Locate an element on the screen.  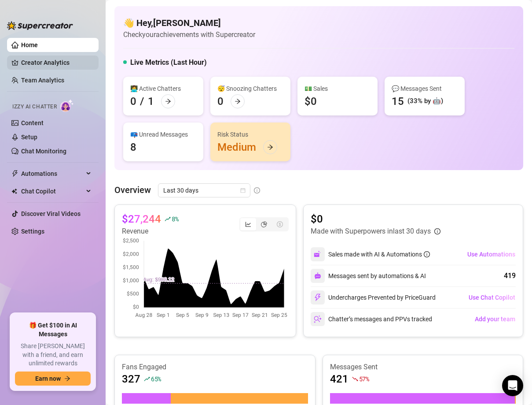
span: thunderbolt is located at coordinates (15, 174).